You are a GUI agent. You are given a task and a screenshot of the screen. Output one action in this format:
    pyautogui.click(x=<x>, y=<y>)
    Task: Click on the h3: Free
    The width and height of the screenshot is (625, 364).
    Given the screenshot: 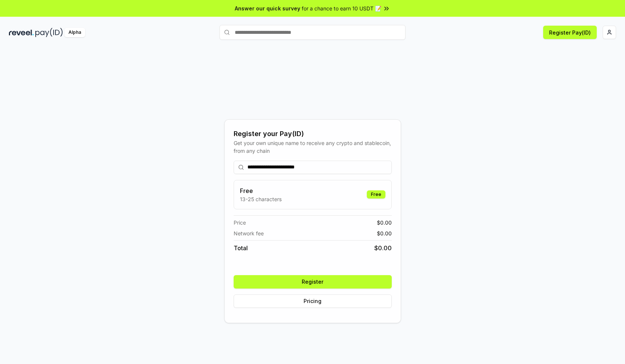 What is the action you would take?
    pyautogui.click(x=261, y=191)
    